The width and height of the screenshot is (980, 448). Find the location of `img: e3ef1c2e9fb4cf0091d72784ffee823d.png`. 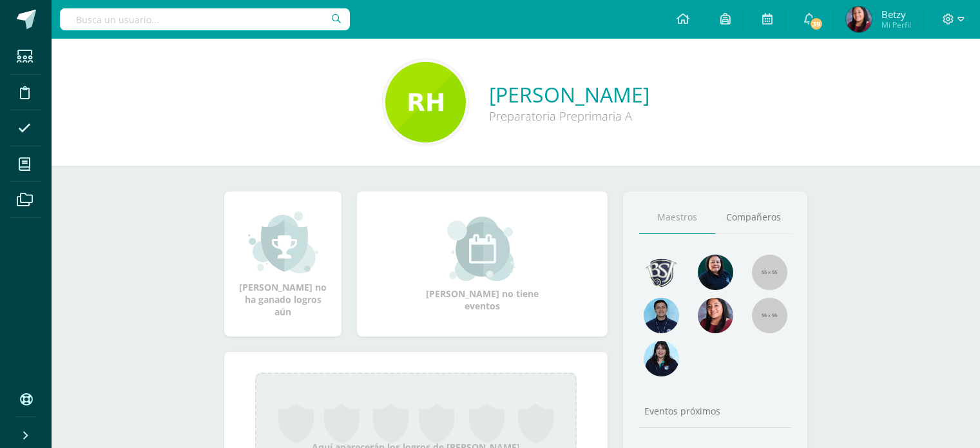

img: e3ef1c2e9fb4cf0091d72784ffee823d.png is located at coordinates (859, 19).